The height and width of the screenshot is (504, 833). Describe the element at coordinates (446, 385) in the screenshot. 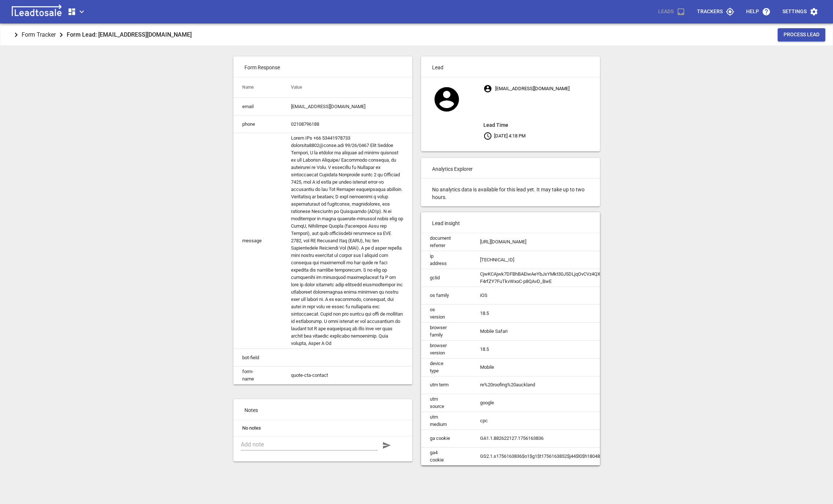

I see `td: utm term` at that location.